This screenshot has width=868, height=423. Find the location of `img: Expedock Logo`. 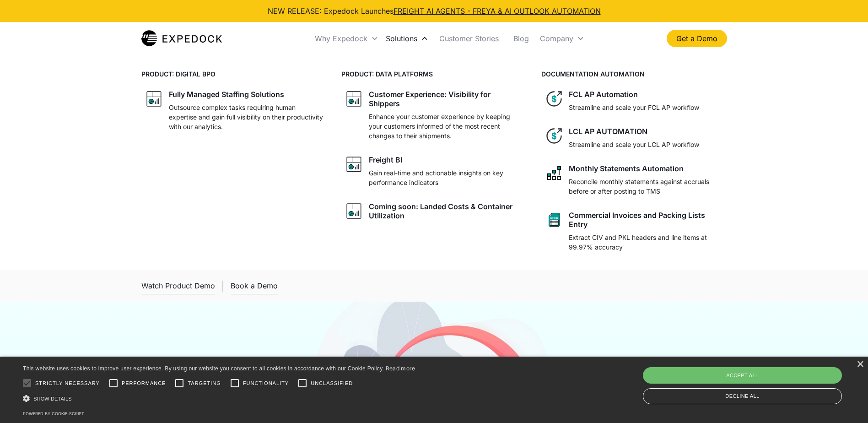

img: Expedock Logo is located at coordinates (182, 39).